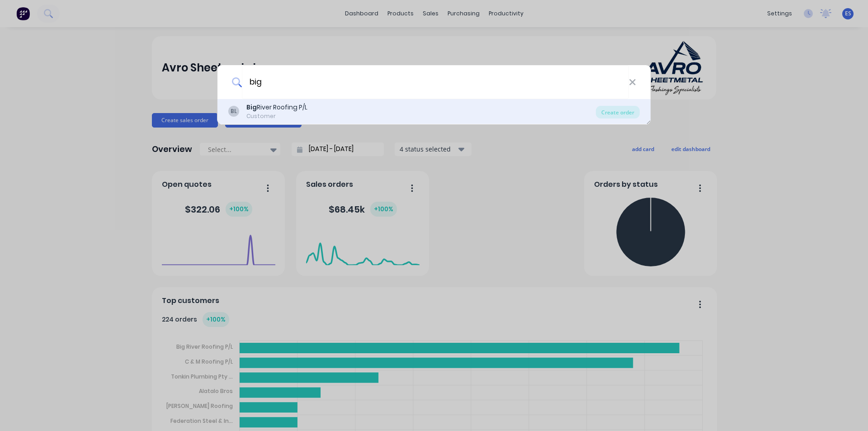 The width and height of the screenshot is (868, 431). I want to click on div: River Roofing P/L, so click(277, 107).